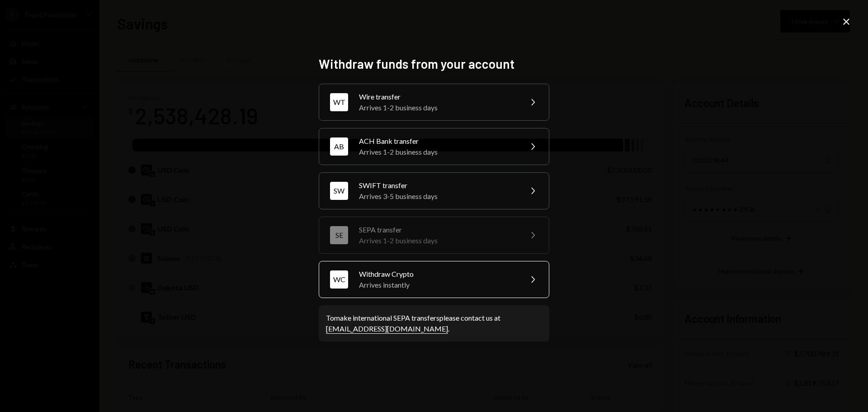 This screenshot has height=412, width=868. Describe the element at coordinates (437, 185) in the screenshot. I see `div: SWIFT transfer` at that location.